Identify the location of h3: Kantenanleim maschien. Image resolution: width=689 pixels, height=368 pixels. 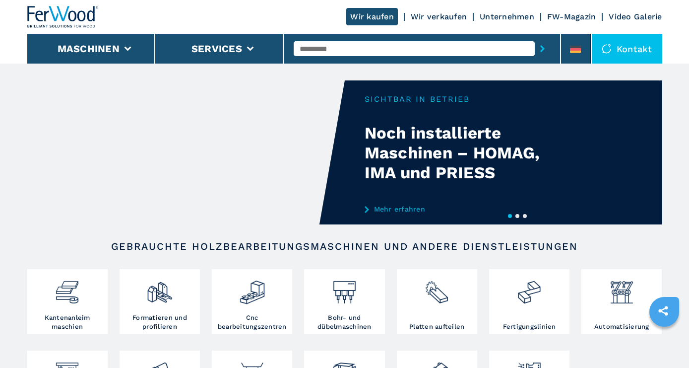
(68, 322).